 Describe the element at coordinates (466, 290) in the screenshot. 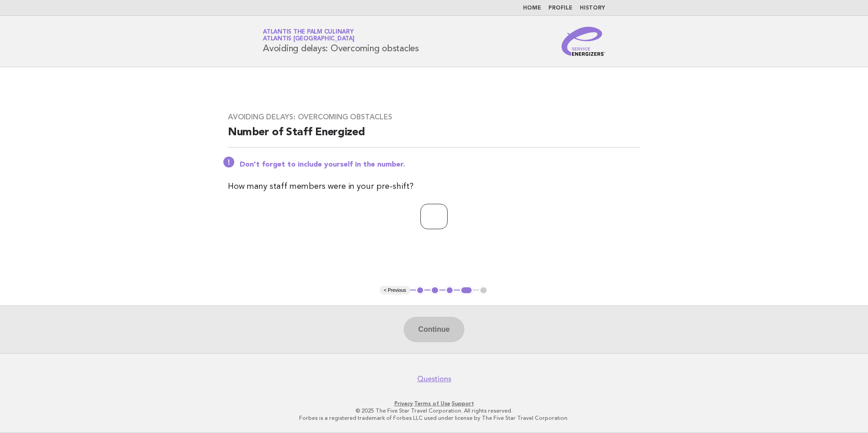

I see `button: 4` at that location.